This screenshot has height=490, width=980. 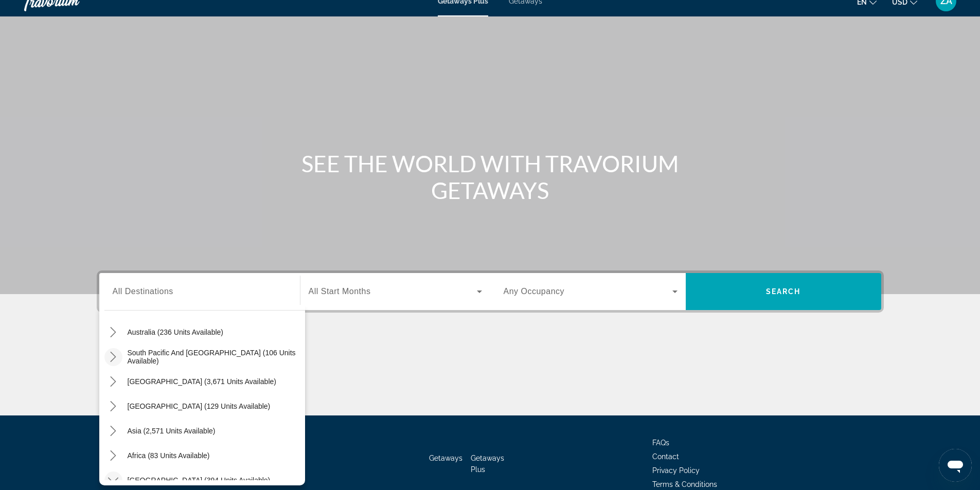 What do you see at coordinates (199, 406) in the screenshot?
I see `button: Select destination: Central America (129 units available)` at bounding box center [199, 406].